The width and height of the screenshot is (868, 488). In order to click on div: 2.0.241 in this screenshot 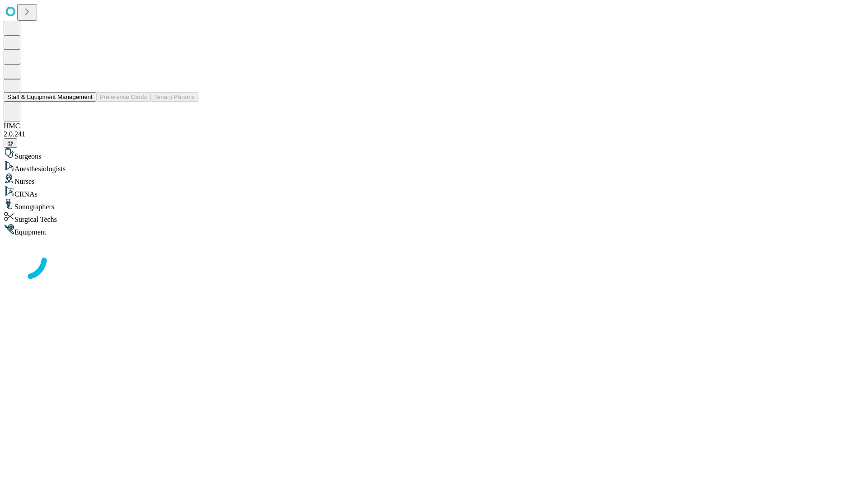, I will do `click(434, 134)`.